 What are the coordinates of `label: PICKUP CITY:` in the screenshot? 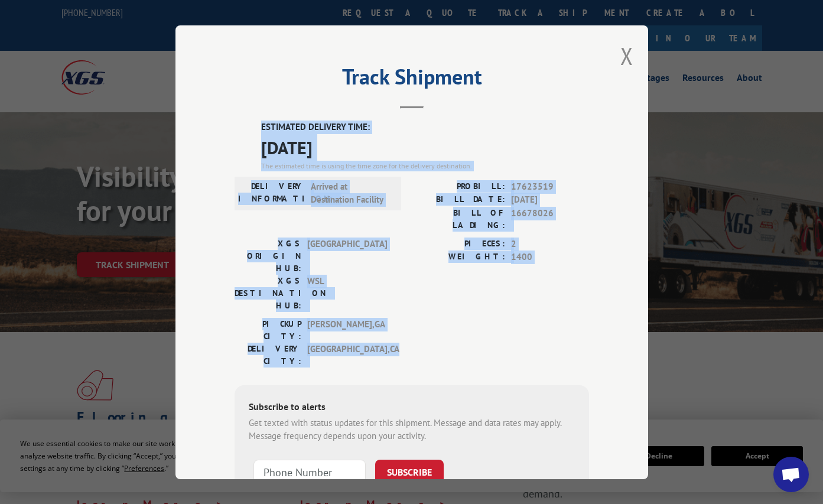 It's located at (268, 330).